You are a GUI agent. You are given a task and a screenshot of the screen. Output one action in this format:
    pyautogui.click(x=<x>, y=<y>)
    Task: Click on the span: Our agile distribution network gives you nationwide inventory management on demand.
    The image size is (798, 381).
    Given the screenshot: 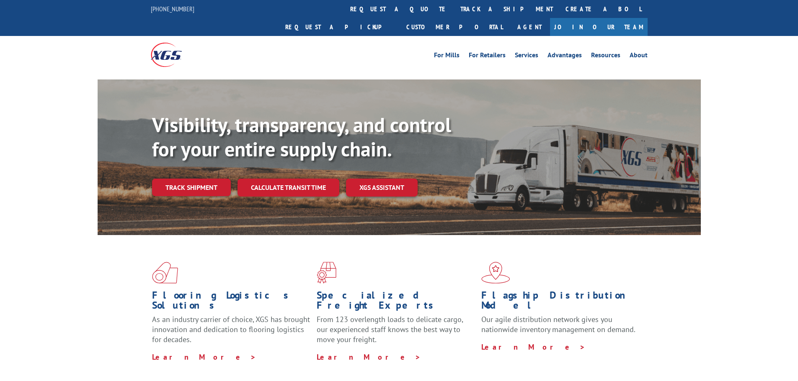 What is the action you would take?
    pyautogui.click(x=558, y=324)
    